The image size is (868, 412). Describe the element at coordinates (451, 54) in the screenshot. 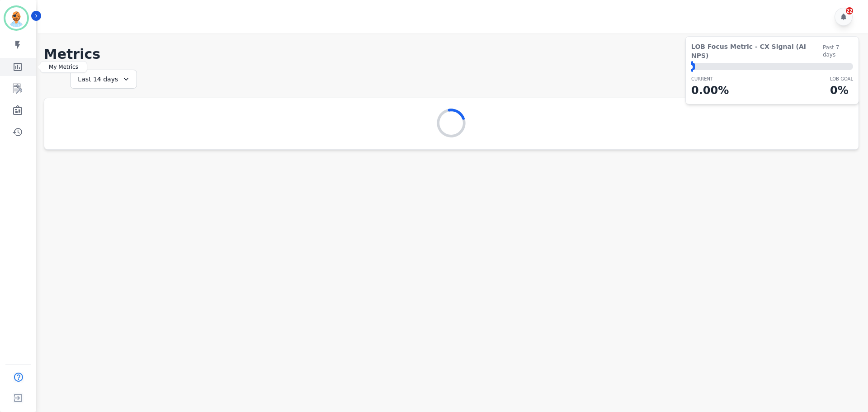

I see `h1: Metrics` at that location.